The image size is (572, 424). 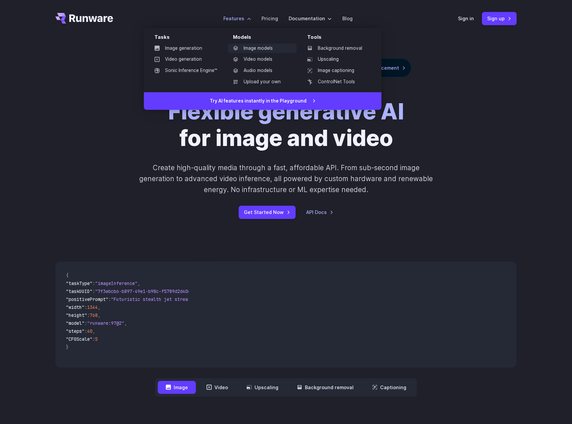 What do you see at coordinates (75, 323) in the screenshot?
I see `span: "model"` at bounding box center [75, 323].